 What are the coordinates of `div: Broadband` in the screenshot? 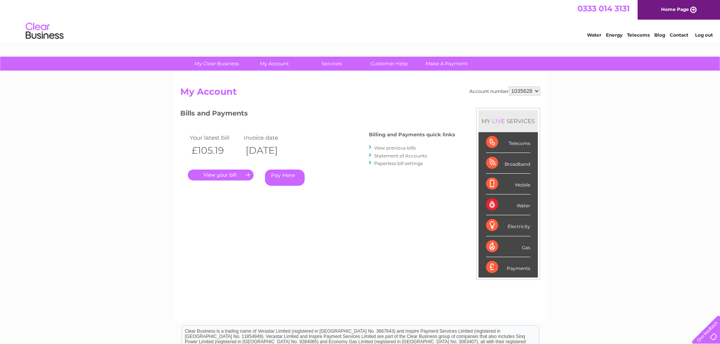 It's located at (508, 163).